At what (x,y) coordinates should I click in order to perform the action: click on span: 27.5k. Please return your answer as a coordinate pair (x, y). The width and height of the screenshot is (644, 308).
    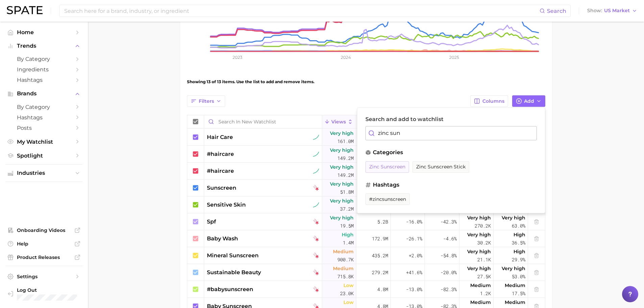
    Looking at the image, I should click on (484, 277).